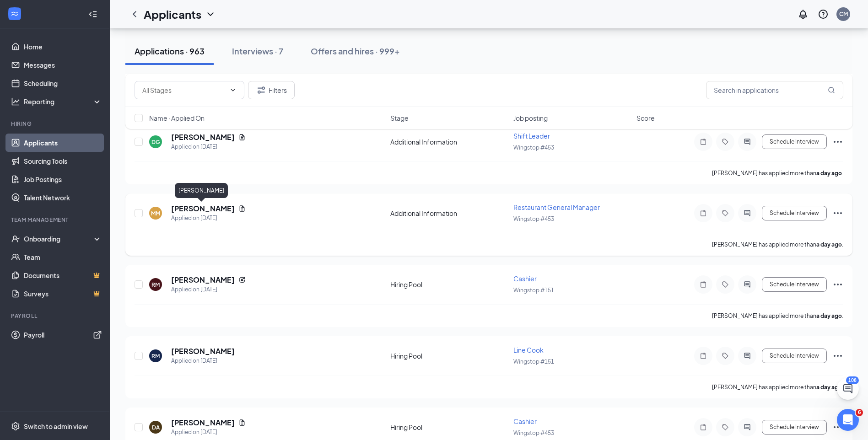 This screenshot has height=440, width=868. Describe the element at coordinates (271, 90) in the screenshot. I see `button: Filter Filters` at that location.